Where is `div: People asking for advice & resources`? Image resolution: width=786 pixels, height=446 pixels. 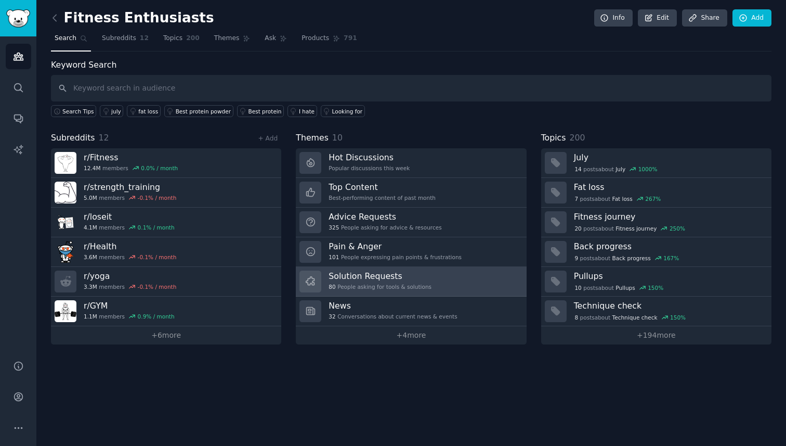
div: People asking for advice & resources is located at coordinates (385, 227).